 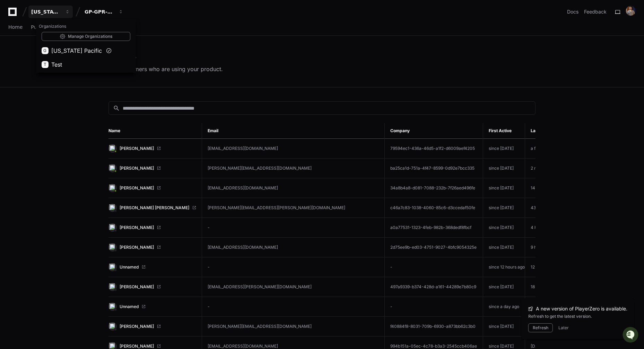 What do you see at coordinates (69, 55) in the screenshot?
I see `div: Start new chat` at bounding box center [69, 55].